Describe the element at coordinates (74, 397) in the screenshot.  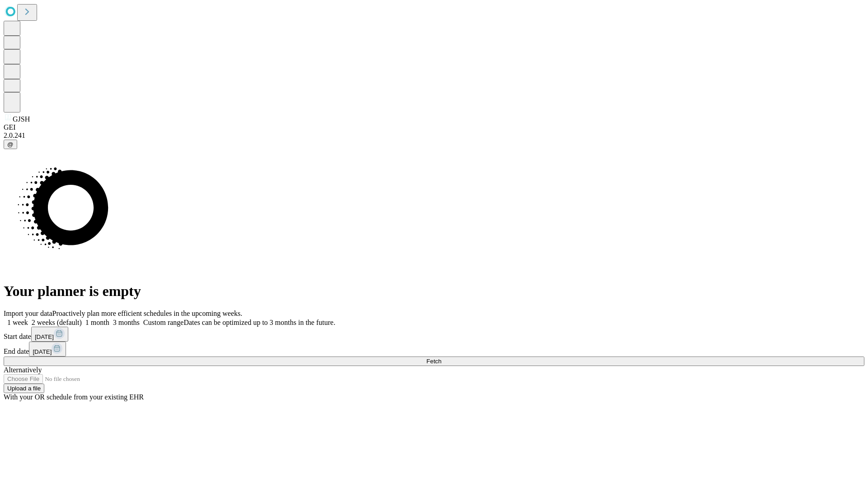
I see `span: With your OR schedule from your existing EHR` at that location.